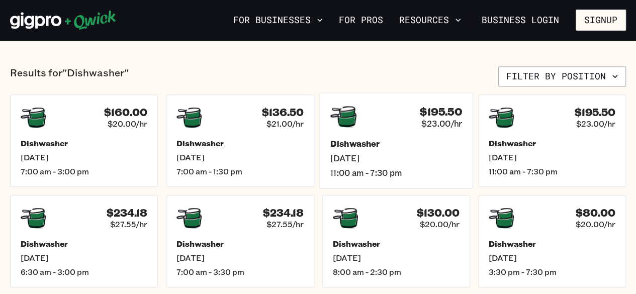 The height and width of the screenshot is (294, 636). What do you see at coordinates (396, 272) in the screenshot?
I see `span: 8:00 am - 2:30 pm` at bounding box center [396, 272].